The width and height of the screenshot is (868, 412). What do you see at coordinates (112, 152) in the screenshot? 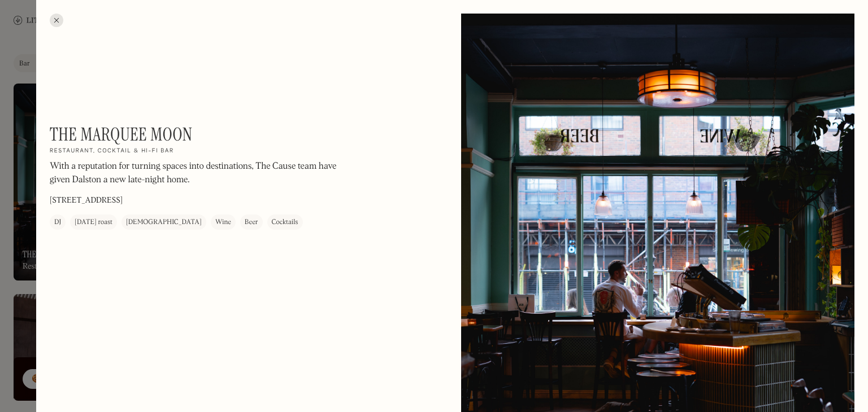
I see `h2: Restaurant, cocktail & hi-fi bar` at bounding box center [112, 152].